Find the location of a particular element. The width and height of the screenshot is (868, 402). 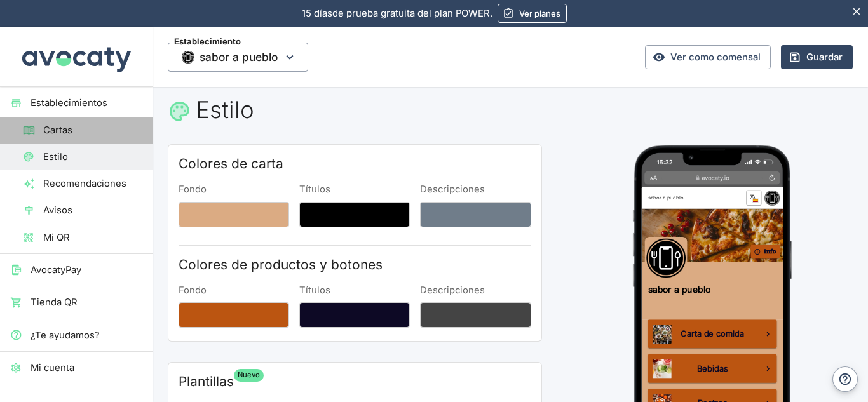

span: AvocatyPay is located at coordinates (87, 270).